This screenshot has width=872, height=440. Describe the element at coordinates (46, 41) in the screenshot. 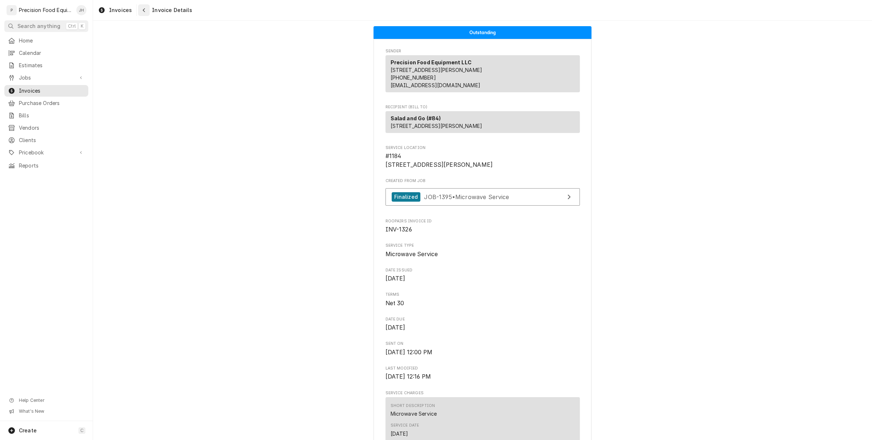

I see `a: Home` at that location.